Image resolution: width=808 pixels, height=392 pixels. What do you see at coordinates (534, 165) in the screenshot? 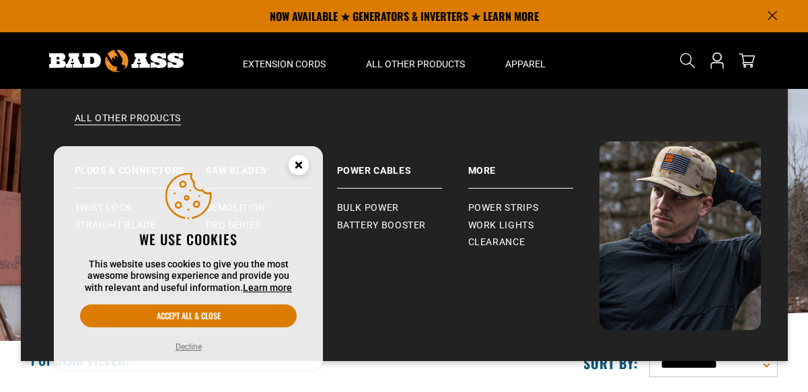
I see `a: More` at bounding box center [534, 165].